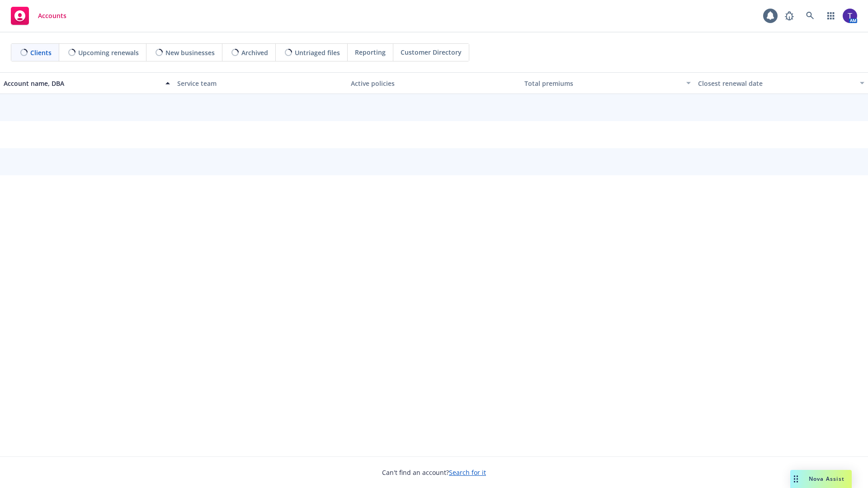 The image size is (868, 488). What do you see at coordinates (431, 52) in the screenshot?
I see `span: Customer Directory` at bounding box center [431, 52].